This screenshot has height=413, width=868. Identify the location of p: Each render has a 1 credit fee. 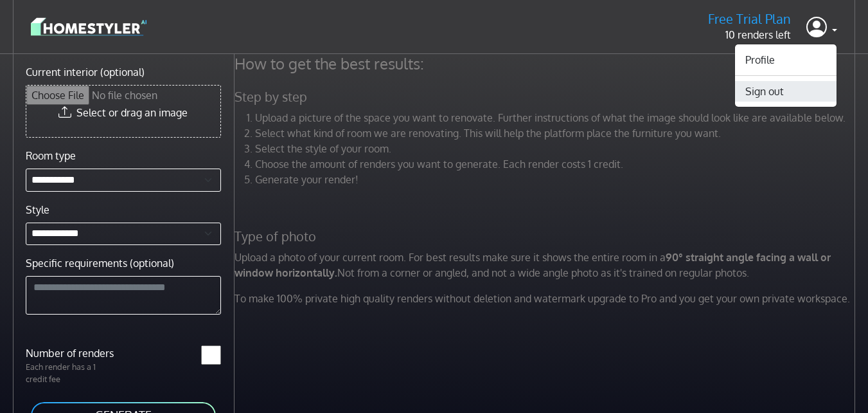
(71, 373).